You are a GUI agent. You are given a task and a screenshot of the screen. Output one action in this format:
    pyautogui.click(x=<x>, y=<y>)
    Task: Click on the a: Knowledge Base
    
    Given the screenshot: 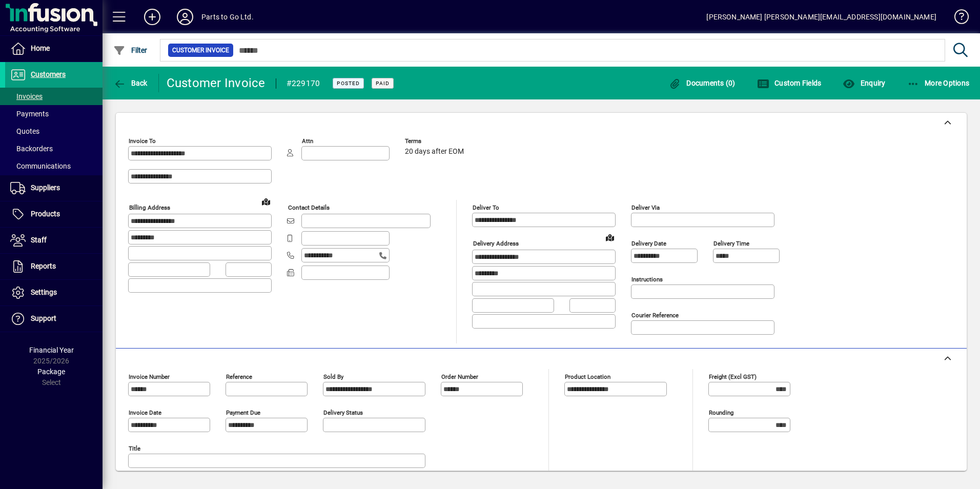 What is the action you would take?
    pyautogui.click(x=956, y=18)
    